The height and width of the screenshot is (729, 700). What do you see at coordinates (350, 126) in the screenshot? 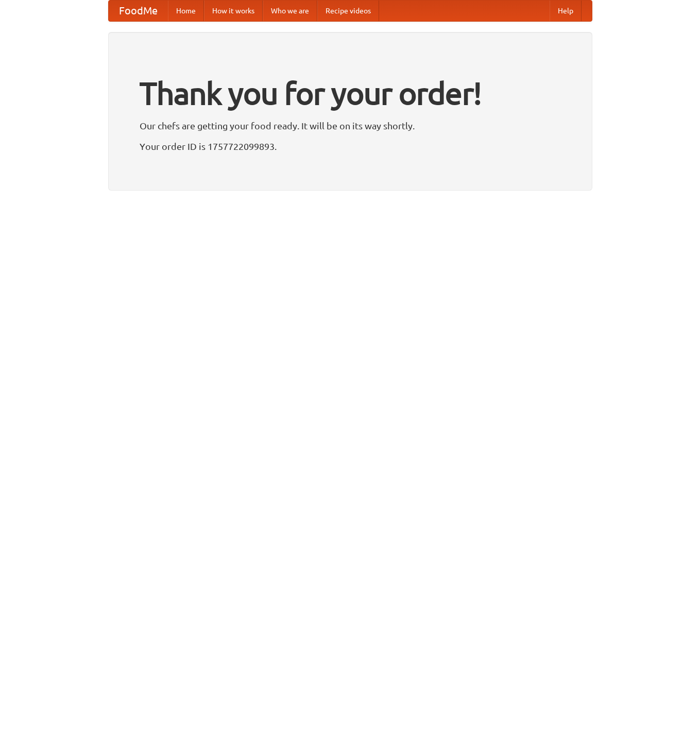
I see `p: Our chefs are getting your food ready. It will be on its way shortly.` at bounding box center [350, 126].